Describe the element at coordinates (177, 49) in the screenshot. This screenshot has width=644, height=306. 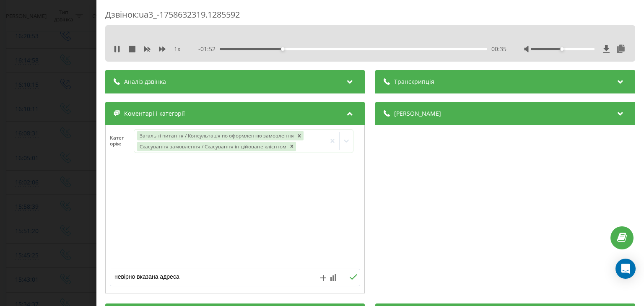
I see `span: 1 x` at that location.